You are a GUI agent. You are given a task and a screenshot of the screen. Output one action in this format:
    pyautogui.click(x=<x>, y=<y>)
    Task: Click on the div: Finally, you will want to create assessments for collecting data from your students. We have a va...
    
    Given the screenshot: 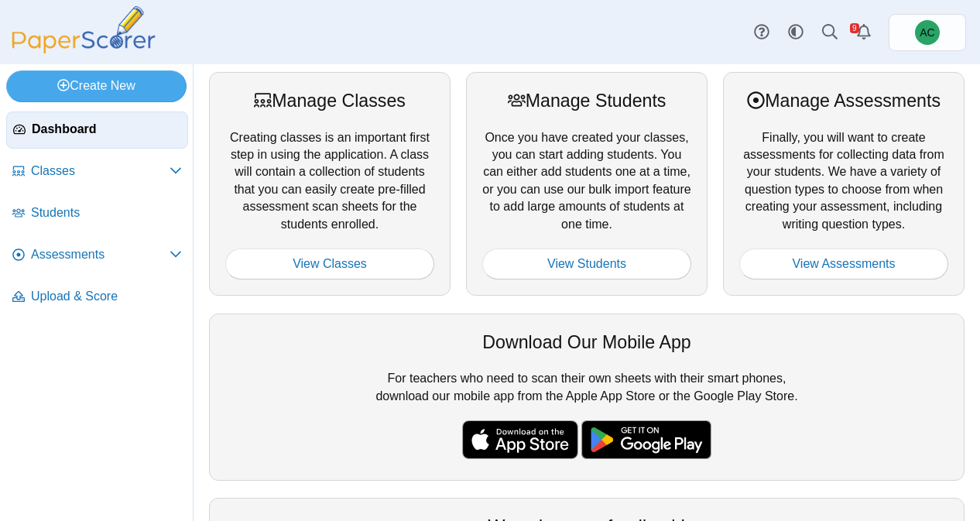 What is the action you would take?
    pyautogui.click(x=845, y=184)
    